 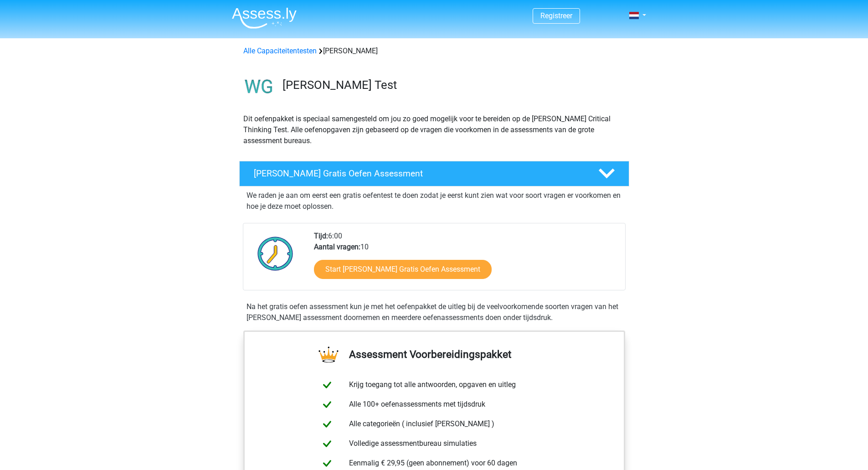 What do you see at coordinates (435, 201) in the screenshot?
I see `p: We raden je aan om eerst een gratis oefentest te doen zodat je eerst kunt zien wat voor soort vra...` at bounding box center [435, 201].